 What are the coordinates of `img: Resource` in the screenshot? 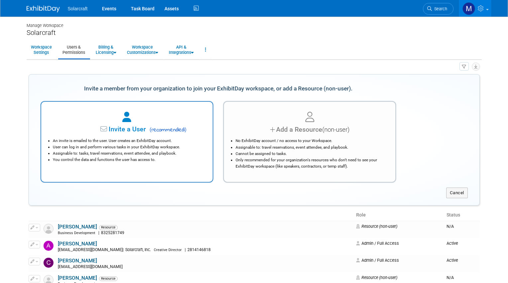 It's located at (49, 229).